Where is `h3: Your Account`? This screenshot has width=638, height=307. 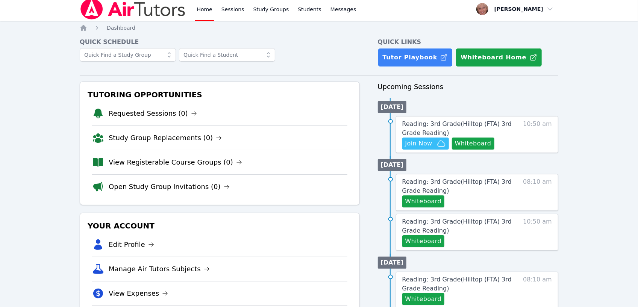
h3: Your Account is located at coordinates (220, 226).